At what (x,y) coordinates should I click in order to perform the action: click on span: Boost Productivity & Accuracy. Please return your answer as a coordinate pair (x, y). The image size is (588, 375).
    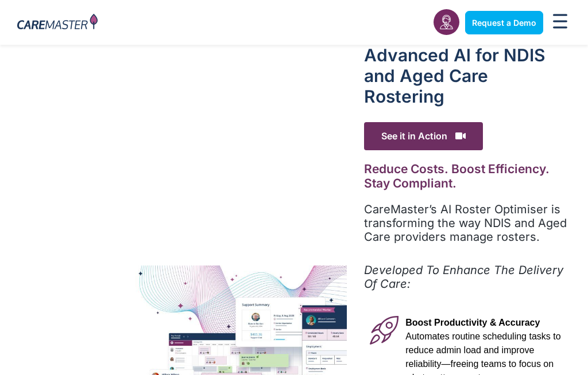
    Looking at the image, I should click on (473, 322).